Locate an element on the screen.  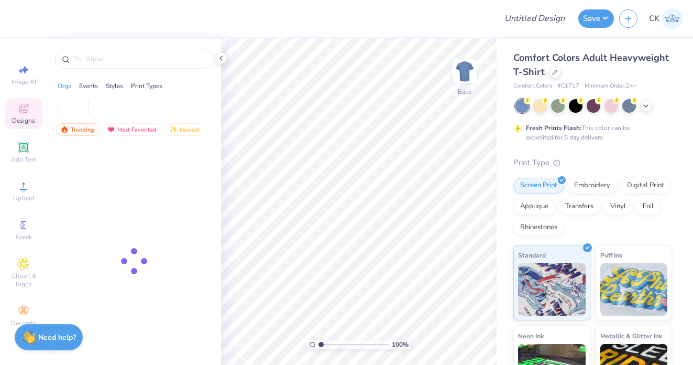
span: Puff Ink is located at coordinates (611, 255).